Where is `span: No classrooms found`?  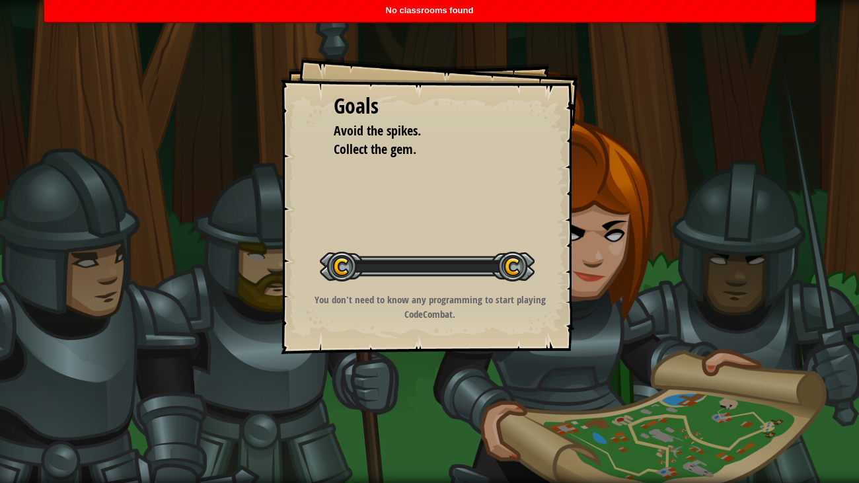
span: No classrooms found is located at coordinates (430, 10).